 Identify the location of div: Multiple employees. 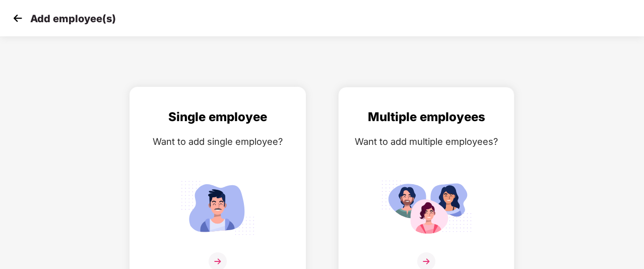
(426, 117).